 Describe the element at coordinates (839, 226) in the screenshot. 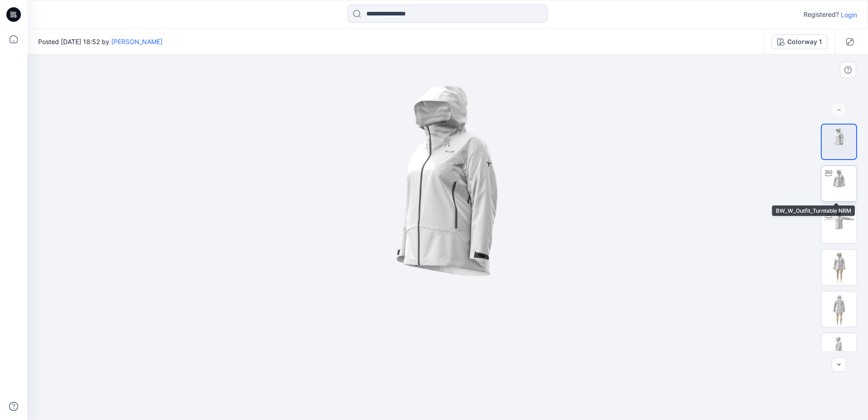

I see `img: BW_W_Outfit_Turntable NRM 2` at that location.